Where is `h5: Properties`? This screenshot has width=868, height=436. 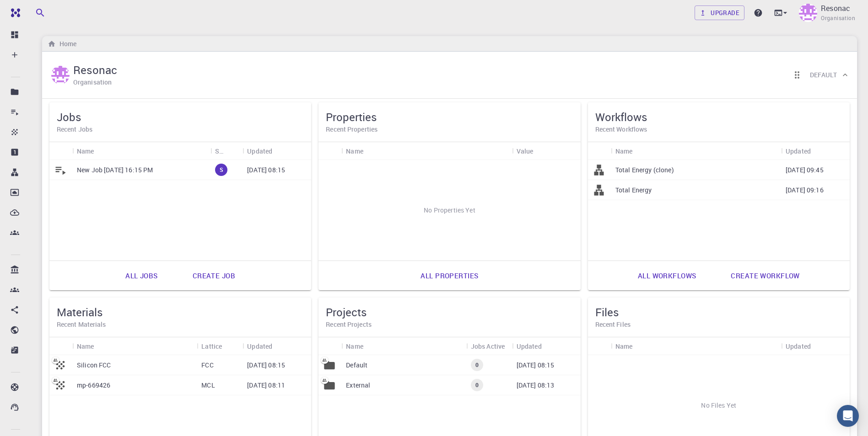 h5: Properties is located at coordinates (449, 117).